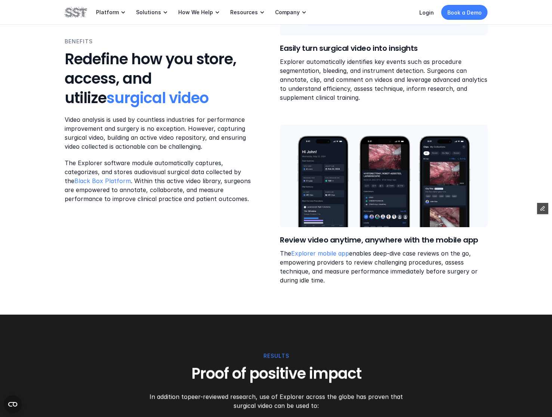 The height and width of the screenshot is (417, 552). I want to click on a: Explorer mobile app, so click(320, 253).